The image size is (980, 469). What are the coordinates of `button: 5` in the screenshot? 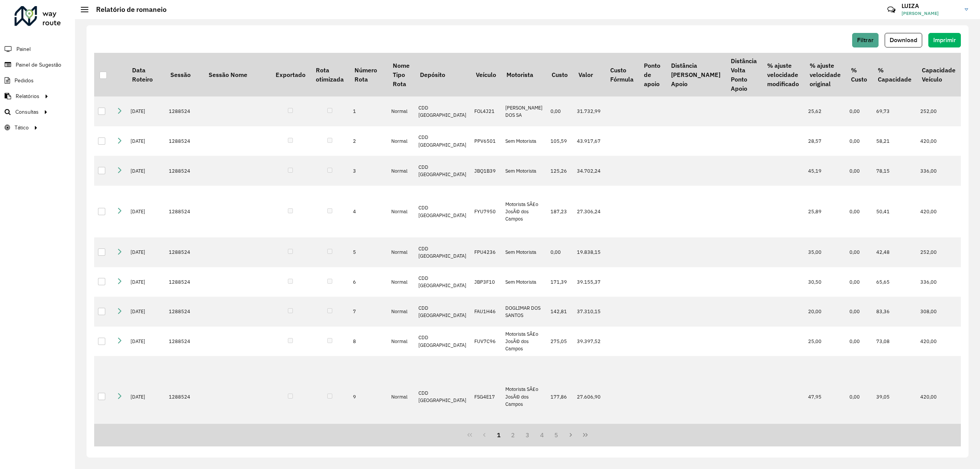 It's located at (556, 435).